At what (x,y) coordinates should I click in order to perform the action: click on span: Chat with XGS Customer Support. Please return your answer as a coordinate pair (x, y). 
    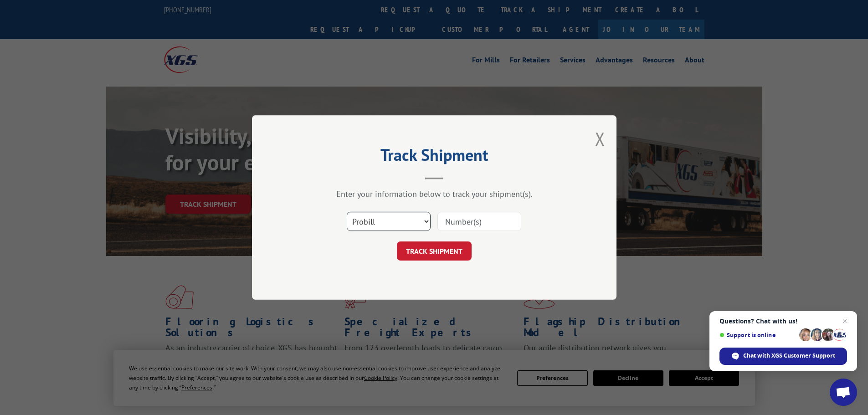
    Looking at the image, I should click on (789, 356).